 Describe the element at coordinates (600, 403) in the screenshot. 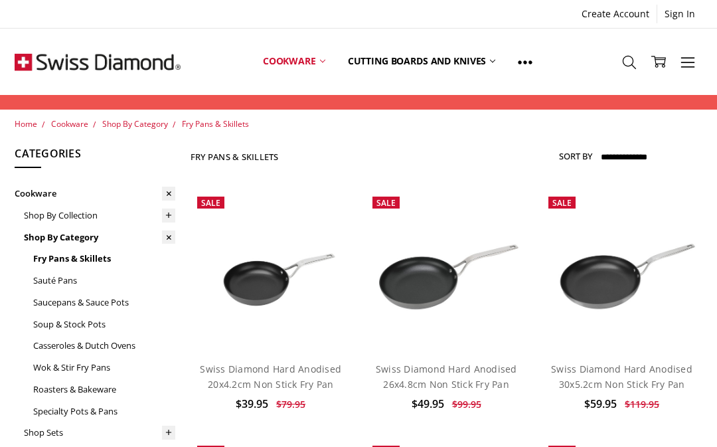

I see `span: $59.95` at that location.